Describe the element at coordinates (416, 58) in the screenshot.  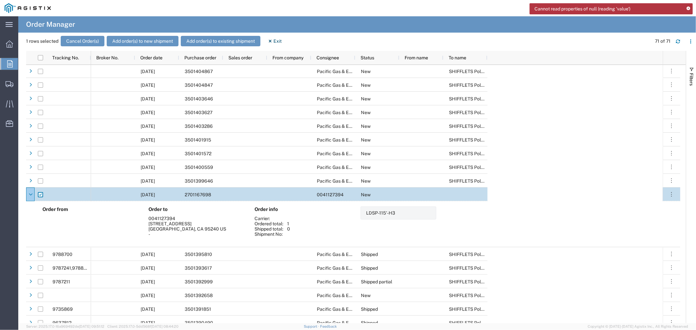
I see `span: From name` at that location.